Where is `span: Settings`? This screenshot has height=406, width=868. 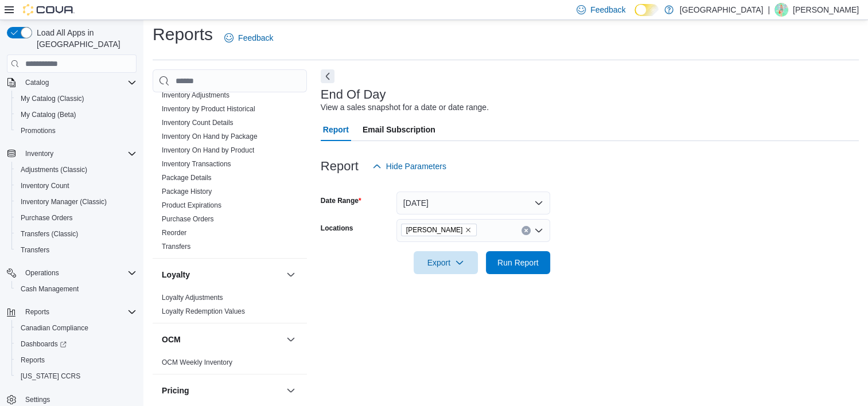
span: Settings is located at coordinates (37, 399).